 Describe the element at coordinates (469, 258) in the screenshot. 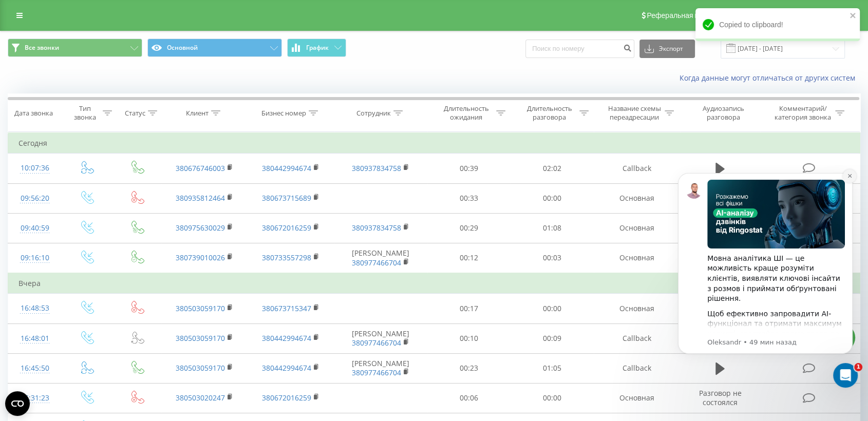

I see `td: 00:12` at that location.